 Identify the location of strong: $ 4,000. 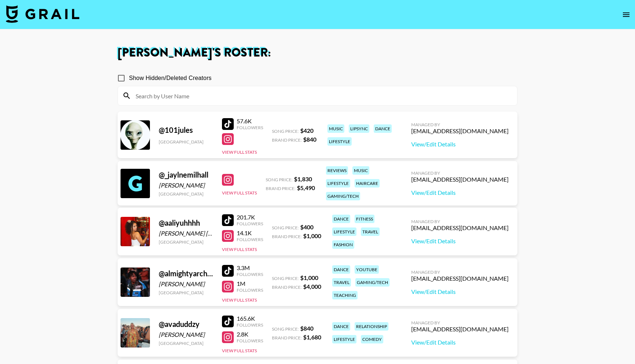
(312, 286).